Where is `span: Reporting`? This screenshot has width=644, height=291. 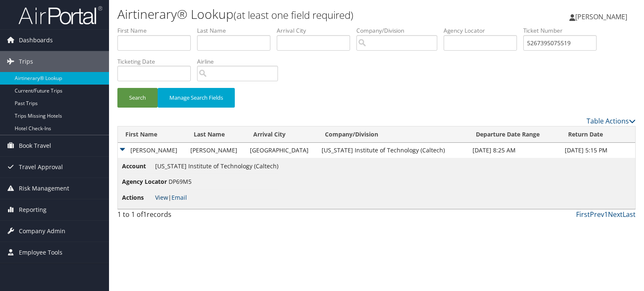
span: Reporting is located at coordinates (33, 210).